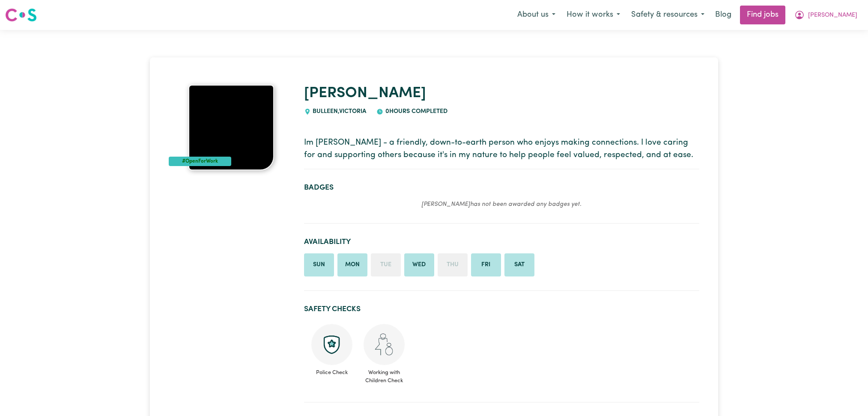 The height and width of the screenshot is (416, 868). Describe the element at coordinates (231, 128) in the screenshot. I see `img: Susan` at that location.